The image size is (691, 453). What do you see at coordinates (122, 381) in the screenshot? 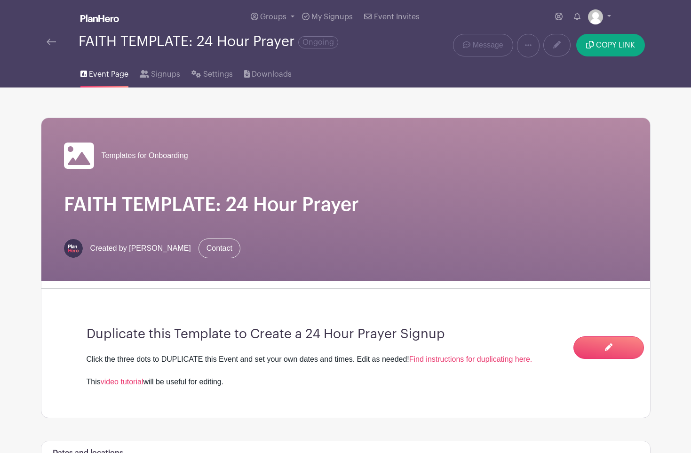
I see `a: video tutorial` at bounding box center [122, 381].